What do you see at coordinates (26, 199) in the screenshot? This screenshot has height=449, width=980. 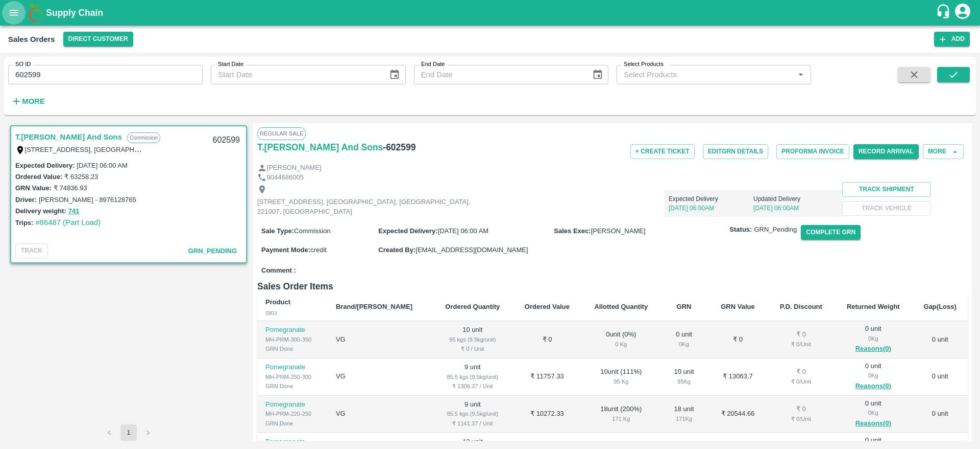 I see `label: Driver:` at bounding box center [26, 199].